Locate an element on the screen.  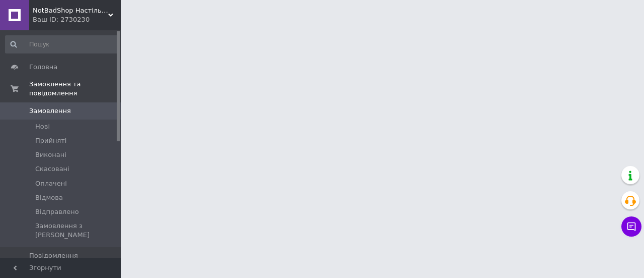
span: NotBadShop Настільні ігри is located at coordinates (70, 10).